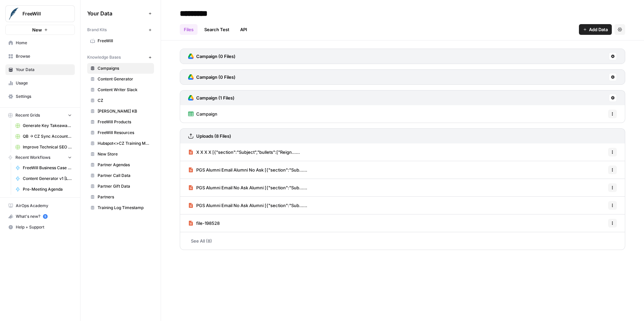  Describe the element at coordinates (243, 29) in the screenshot. I see `a: API` at that location.